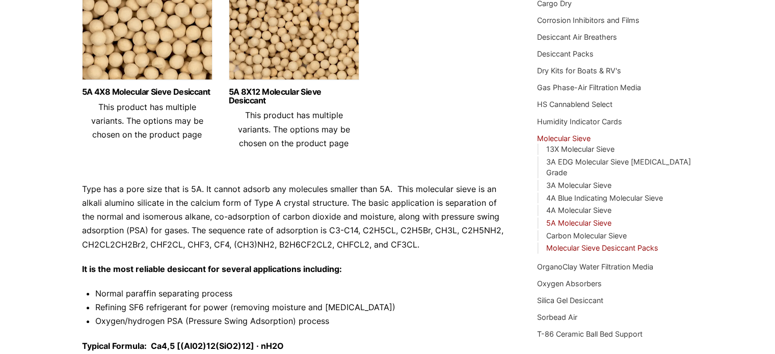  Describe the element at coordinates (589, 334) in the screenshot. I see `a: T-86 Ceramic Ball Bed Support` at that location.